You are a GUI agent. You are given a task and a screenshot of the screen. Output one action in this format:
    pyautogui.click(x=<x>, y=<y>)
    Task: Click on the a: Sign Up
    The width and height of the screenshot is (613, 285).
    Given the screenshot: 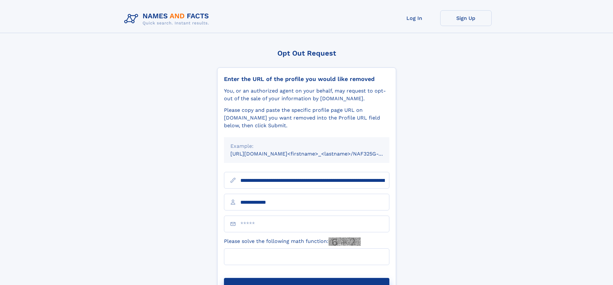 What is the action you would take?
    pyautogui.click(x=466, y=18)
    